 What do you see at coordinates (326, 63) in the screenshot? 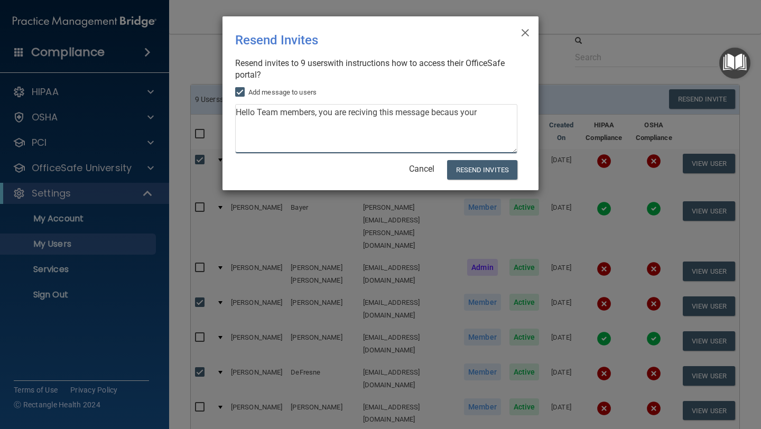
I see `span: s` at bounding box center [326, 63].